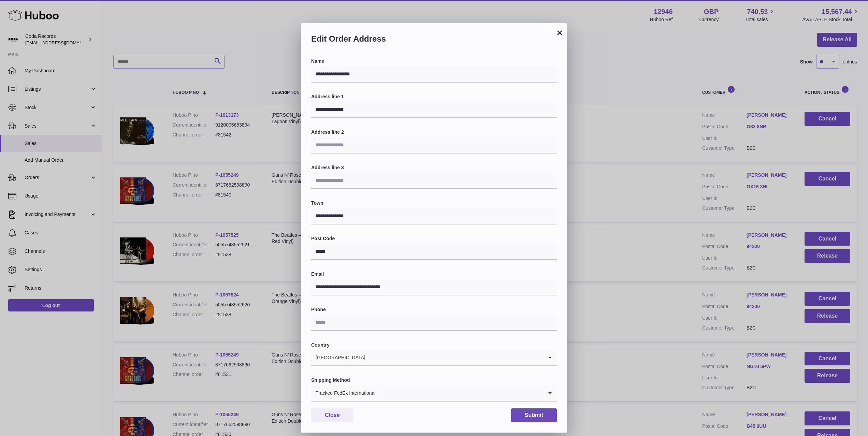 The image size is (868, 436). I want to click on label: Email, so click(434, 274).